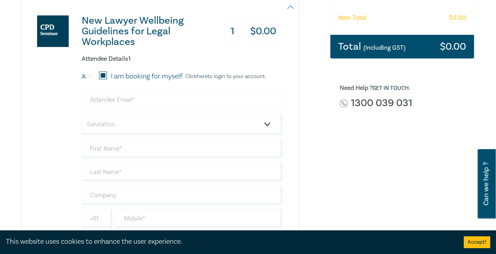 Image resolution: width=496 pixels, height=254 pixels. I want to click on button: Accept cookies, so click(477, 242).